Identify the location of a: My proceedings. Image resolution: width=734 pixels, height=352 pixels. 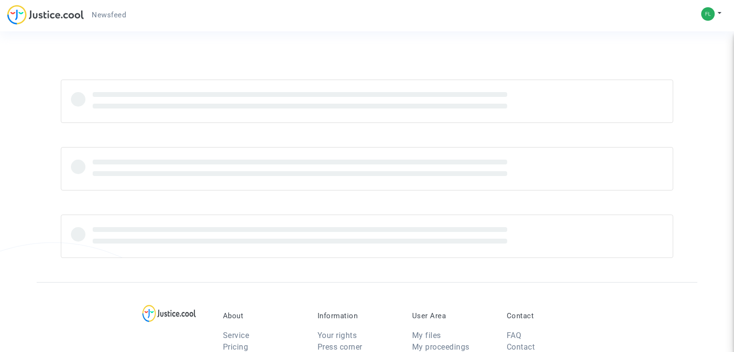
(441, 347).